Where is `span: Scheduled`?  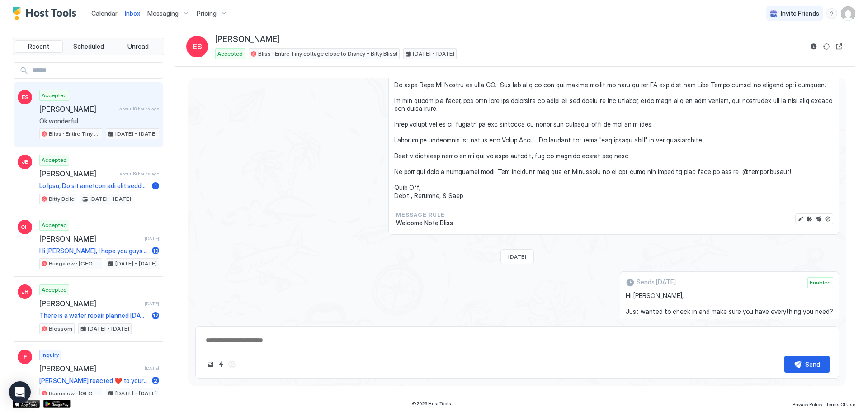 span: Scheduled is located at coordinates (89, 46).